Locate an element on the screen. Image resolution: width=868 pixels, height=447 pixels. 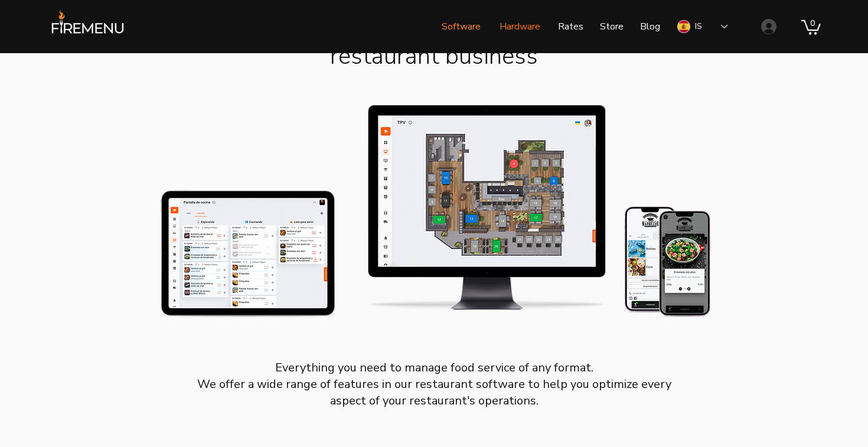
font: Hardware is located at coordinates (520, 26).